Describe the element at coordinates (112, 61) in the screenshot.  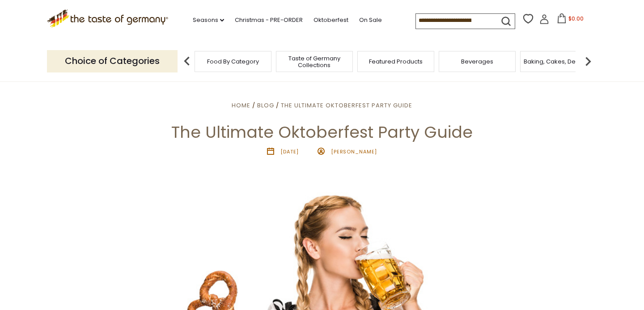
I see `p: Choice of Categories` at that location.